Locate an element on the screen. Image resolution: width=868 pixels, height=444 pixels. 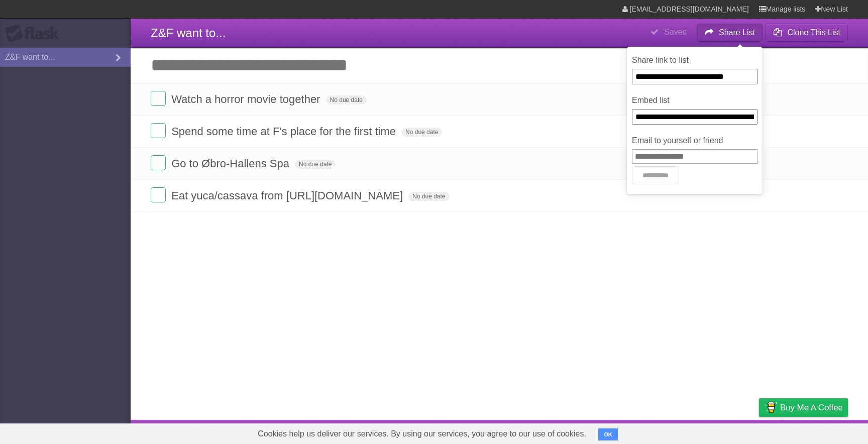
a: Buy me a coffee is located at coordinates (803, 407).